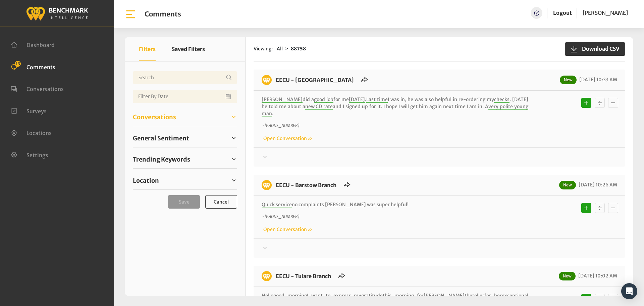  Describe the element at coordinates (18, 64) in the screenshot. I see `span: 13` at that location.